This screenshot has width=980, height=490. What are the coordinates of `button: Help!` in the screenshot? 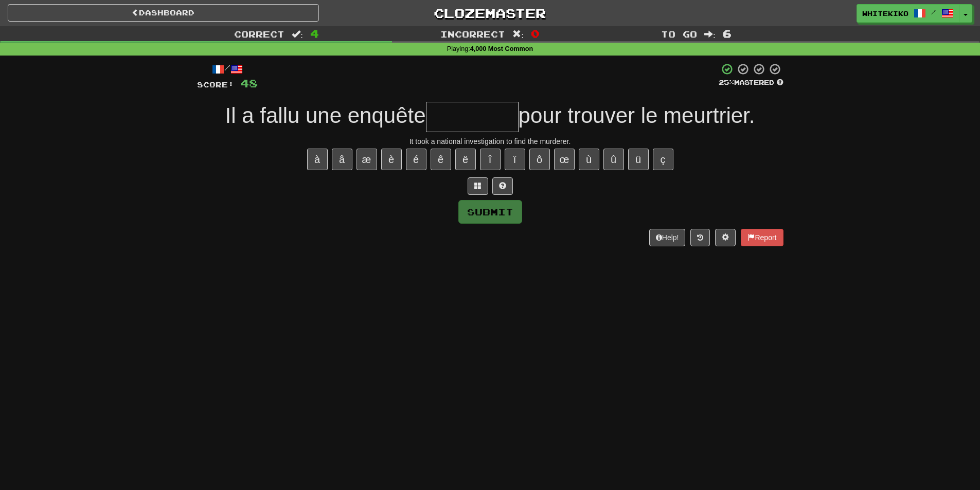 It's located at (667, 238).